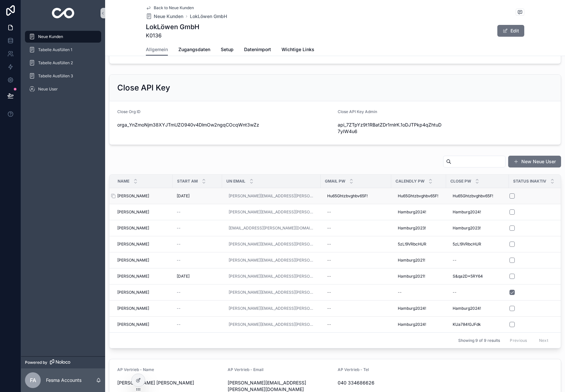  What do you see at coordinates (63, 37) in the screenshot?
I see `a: Neue Kunden` at bounding box center [63, 37].